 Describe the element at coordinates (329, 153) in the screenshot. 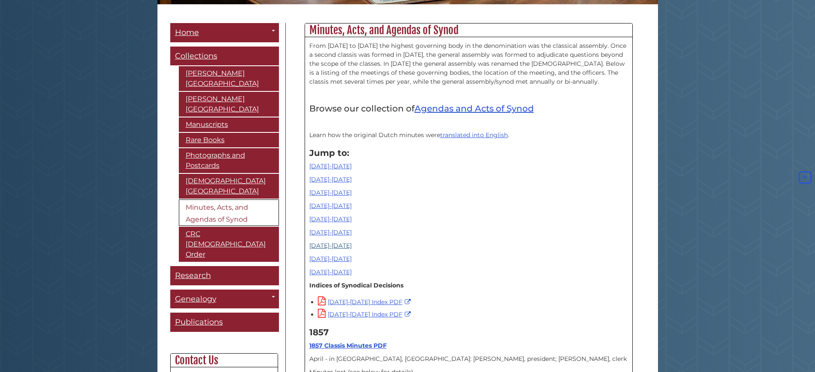

I see `strong: Jump to:` at that location.